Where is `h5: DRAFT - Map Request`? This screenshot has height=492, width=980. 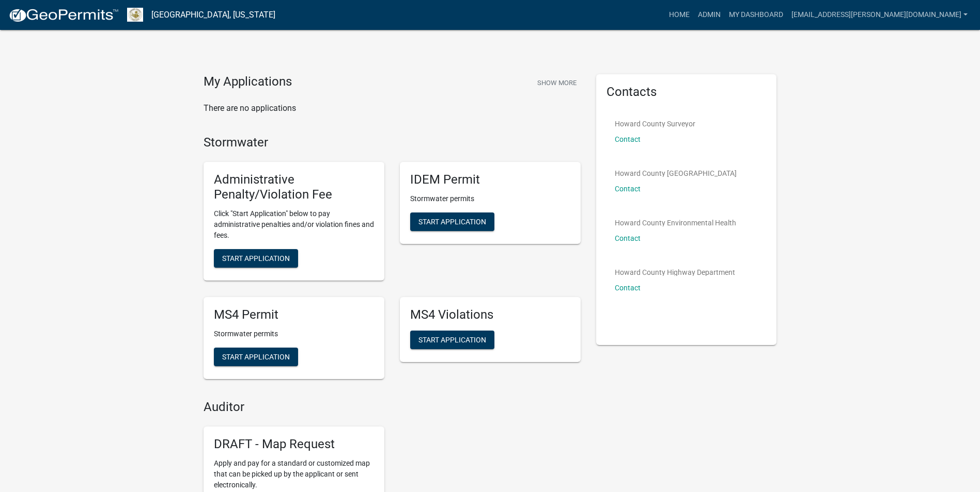 h5: DRAFT - Map Request is located at coordinates (294, 444).